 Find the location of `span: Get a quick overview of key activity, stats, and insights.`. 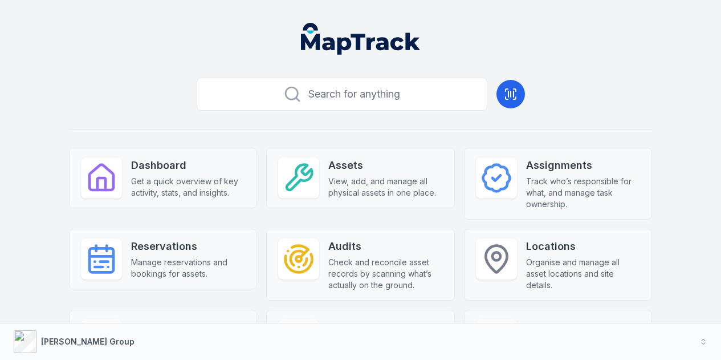

span: Get a quick overview of key activity, stats, and insights. is located at coordinates (188, 187).